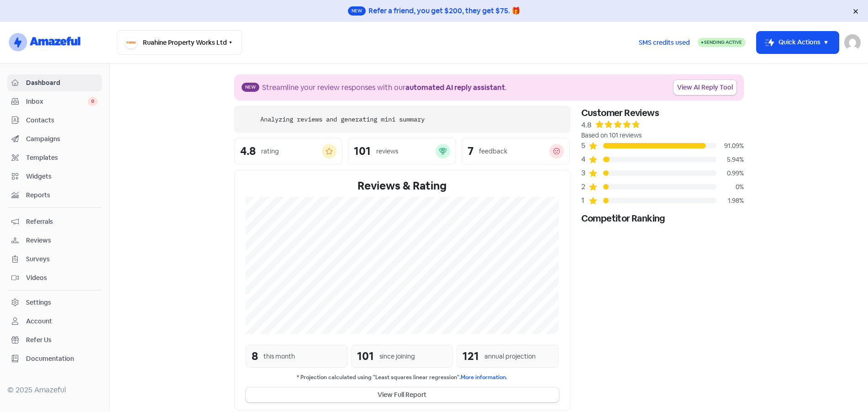  I want to click on span: Documentation, so click(62, 359).